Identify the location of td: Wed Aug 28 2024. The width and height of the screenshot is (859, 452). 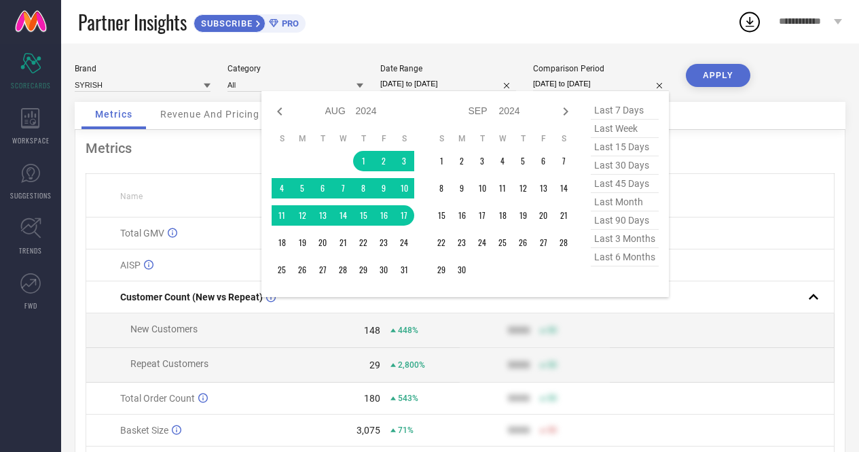
(343, 270).